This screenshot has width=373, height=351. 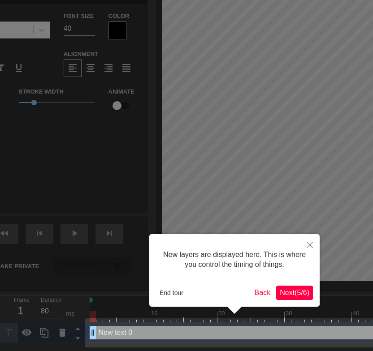 I want to click on button: Close, so click(x=310, y=245).